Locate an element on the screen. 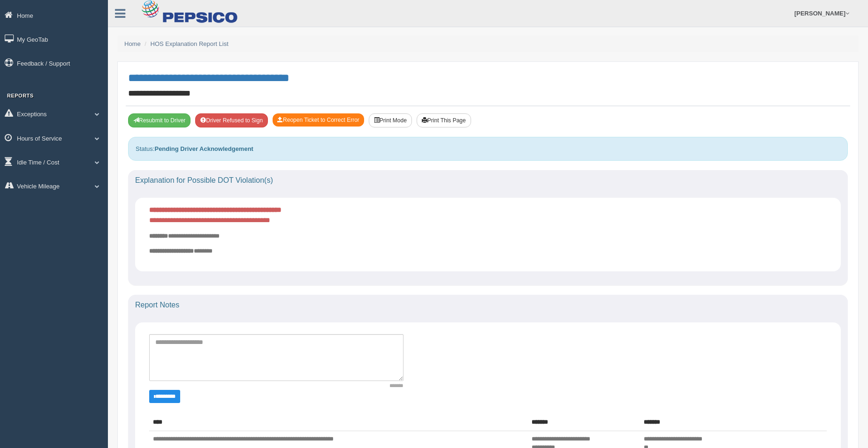 Image resolution: width=868 pixels, height=448 pixels. button: Change Filter Options is located at coordinates (165, 397).